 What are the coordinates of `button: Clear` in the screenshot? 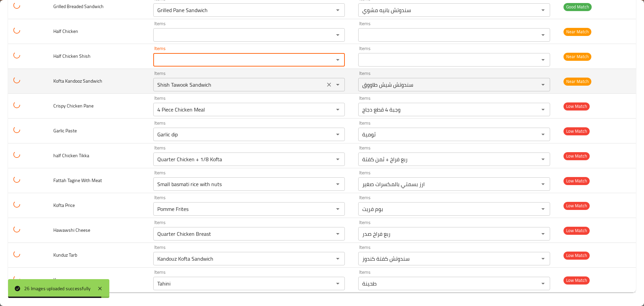 It's located at (329, 85).